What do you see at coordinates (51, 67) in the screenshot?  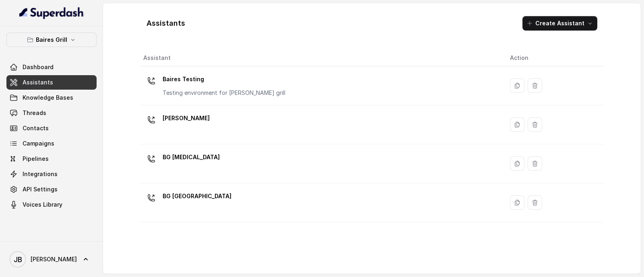 I see `a: Dashboard` at bounding box center [51, 67].